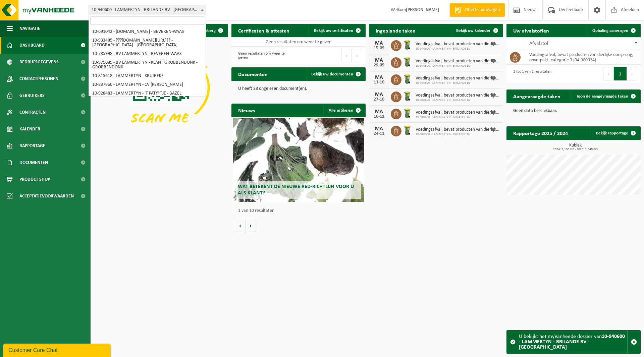  Describe the element at coordinates (147, 65) in the screenshot. I see `li: 10-975089 - BV LAMMERTYN - KLANT GROBBENDONK - GROBBENDONK` at that location.